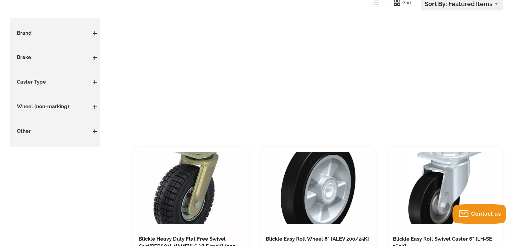 The image size is (513, 246). I want to click on button: Contact us, so click(479, 214).